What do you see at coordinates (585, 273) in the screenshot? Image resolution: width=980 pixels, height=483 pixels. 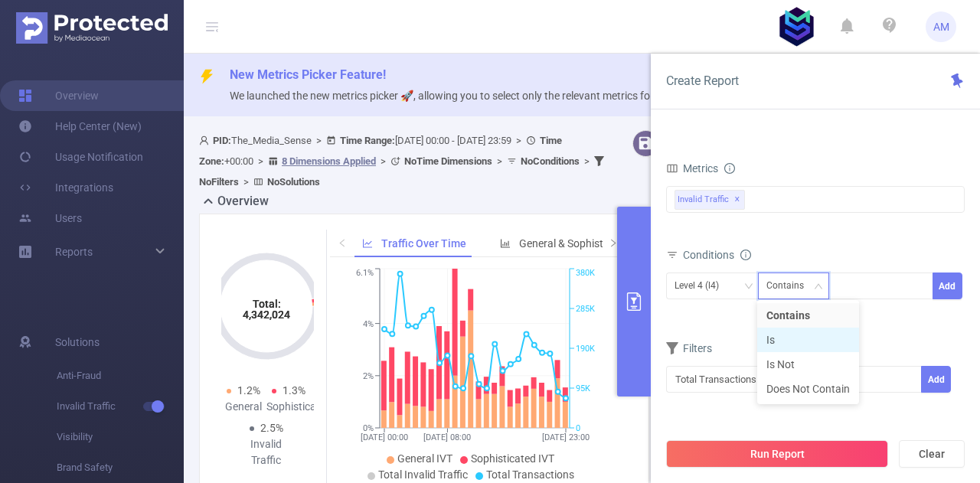 I see `tspan: 380K` at bounding box center [585, 273].